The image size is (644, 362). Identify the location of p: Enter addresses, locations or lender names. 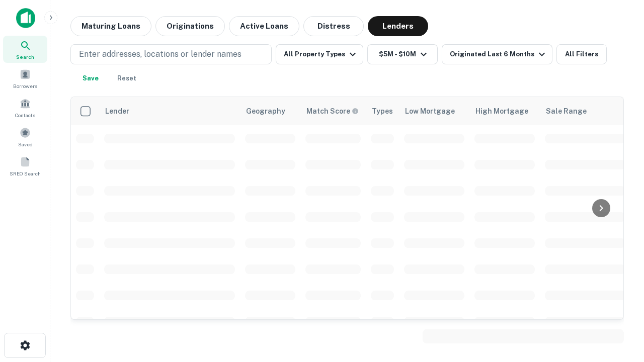
(160, 54).